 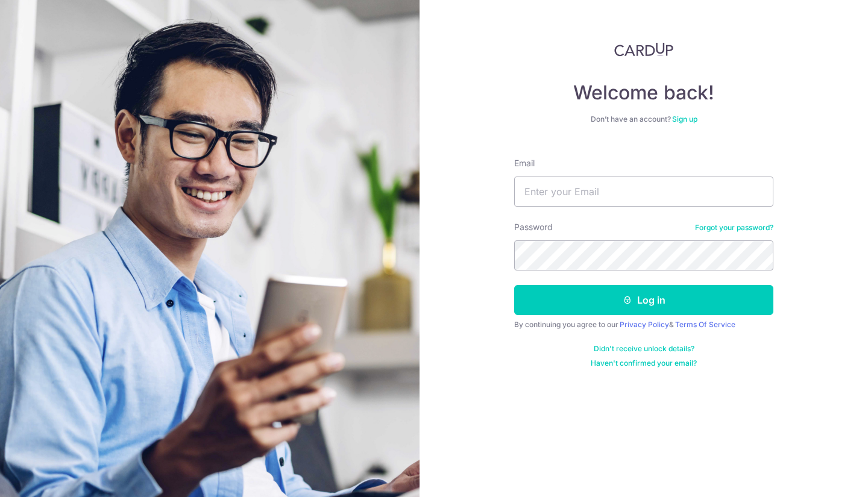 I want to click on img: CardUp Logo, so click(x=643, y=49).